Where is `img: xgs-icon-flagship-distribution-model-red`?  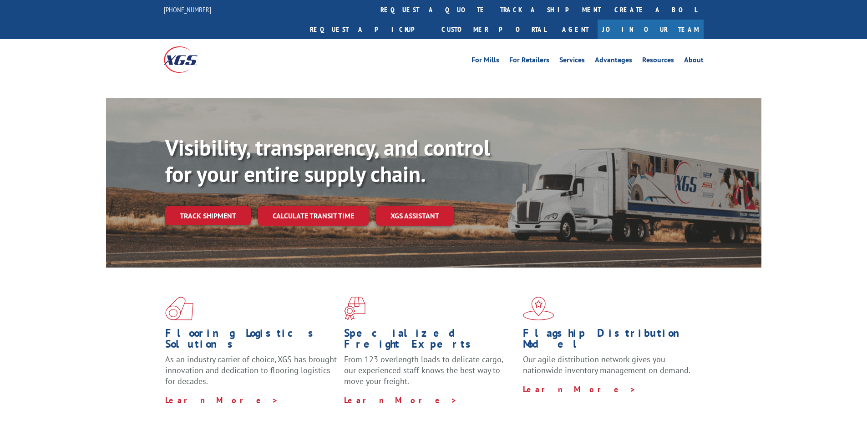
img: xgs-icon-flagship-distribution-model-red is located at coordinates (539, 309).